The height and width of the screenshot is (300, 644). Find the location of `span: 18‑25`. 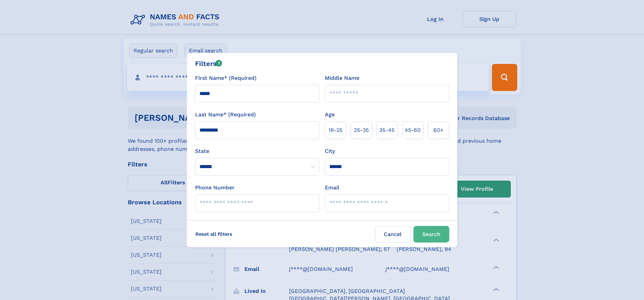

span: 18‑25 is located at coordinates (335, 130).